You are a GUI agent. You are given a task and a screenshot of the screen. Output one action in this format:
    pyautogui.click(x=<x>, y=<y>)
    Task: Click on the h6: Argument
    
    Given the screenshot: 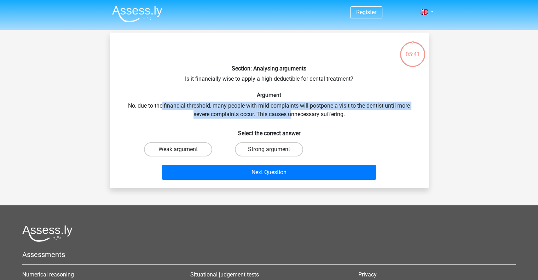 What is the action you would take?
    pyautogui.click(x=269, y=95)
    